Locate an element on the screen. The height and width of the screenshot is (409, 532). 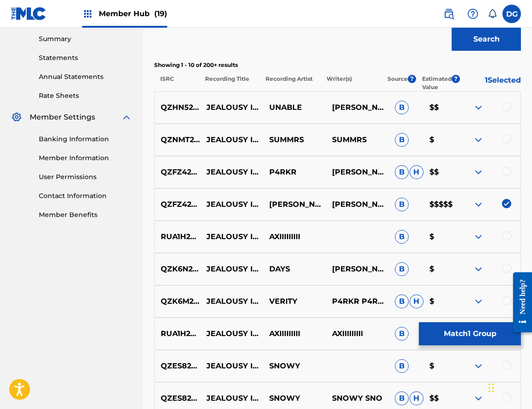
span: (19) is located at coordinates (161, 13).